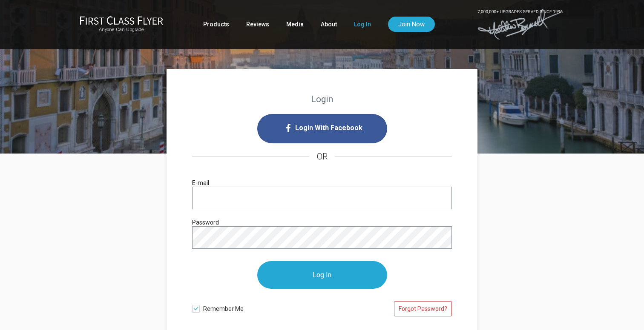 The width and height of the screenshot is (644, 330). I want to click on h4: OR, so click(322, 156).